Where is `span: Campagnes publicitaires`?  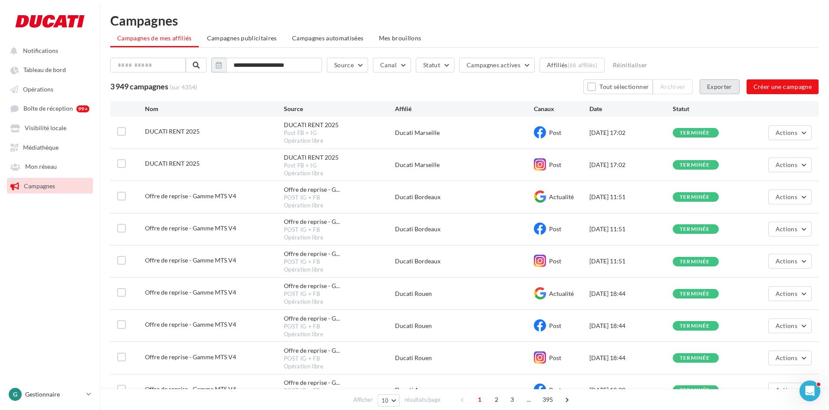
span: Campagnes publicitaires is located at coordinates (242, 38).